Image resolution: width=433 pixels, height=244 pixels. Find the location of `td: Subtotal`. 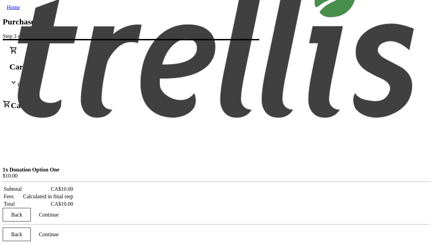

td: Subtotal is located at coordinates (13, 189).